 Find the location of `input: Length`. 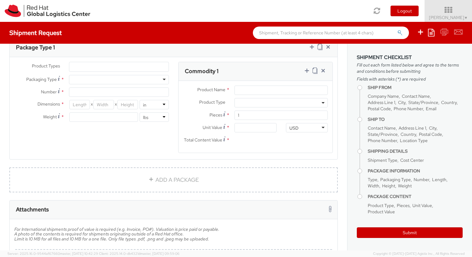

input: Length is located at coordinates (80, 105).